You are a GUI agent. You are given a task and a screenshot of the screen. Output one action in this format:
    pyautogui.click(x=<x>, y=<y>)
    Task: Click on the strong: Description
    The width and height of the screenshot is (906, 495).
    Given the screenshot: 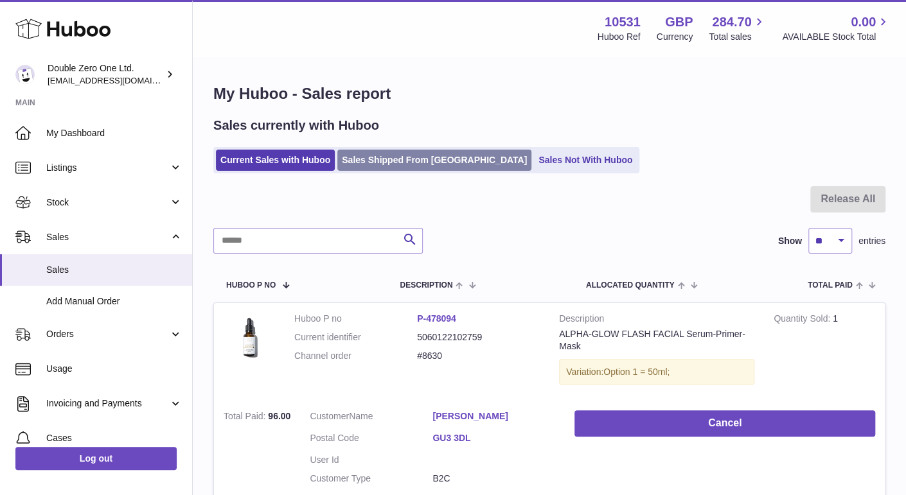 What is the action you would take?
    pyautogui.click(x=656, y=321)
    